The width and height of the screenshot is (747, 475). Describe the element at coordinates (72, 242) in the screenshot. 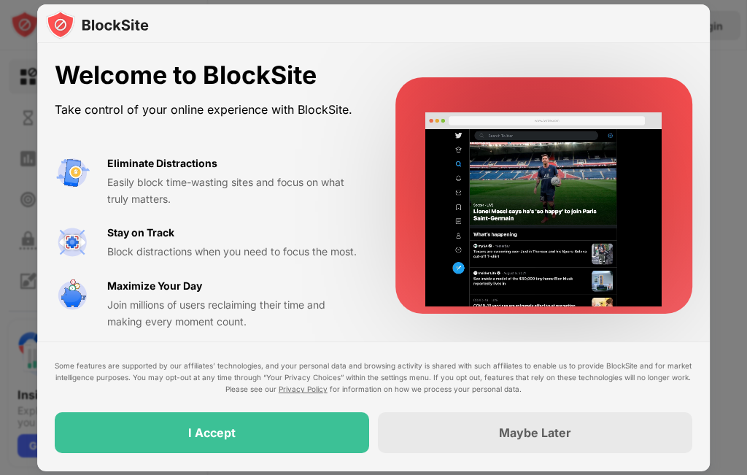

I see `img: value-focus.svg` at that location.